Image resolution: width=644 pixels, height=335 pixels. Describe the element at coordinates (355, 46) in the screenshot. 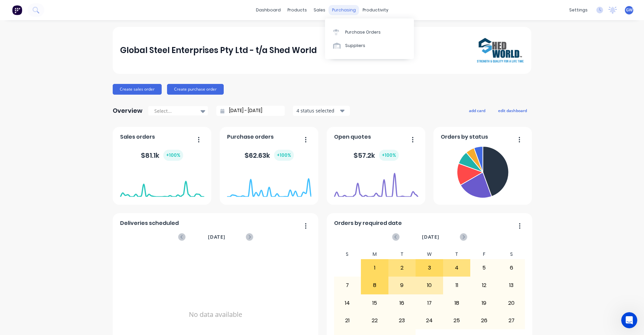

I see `div: Suppliers` at that location.